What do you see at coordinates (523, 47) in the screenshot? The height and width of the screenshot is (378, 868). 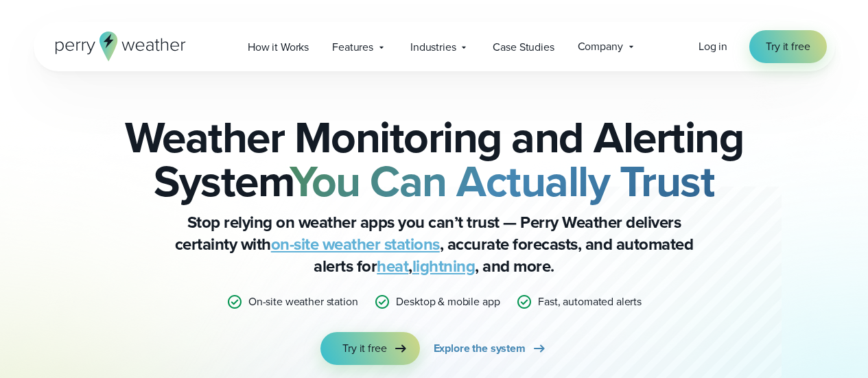 I see `a: Case Studies` at bounding box center [523, 47].